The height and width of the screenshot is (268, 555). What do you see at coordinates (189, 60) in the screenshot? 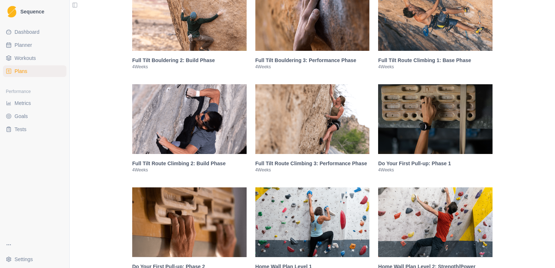
I see `h3: Full Tilt Bouldering 2: Build Phase` at bounding box center [189, 60].